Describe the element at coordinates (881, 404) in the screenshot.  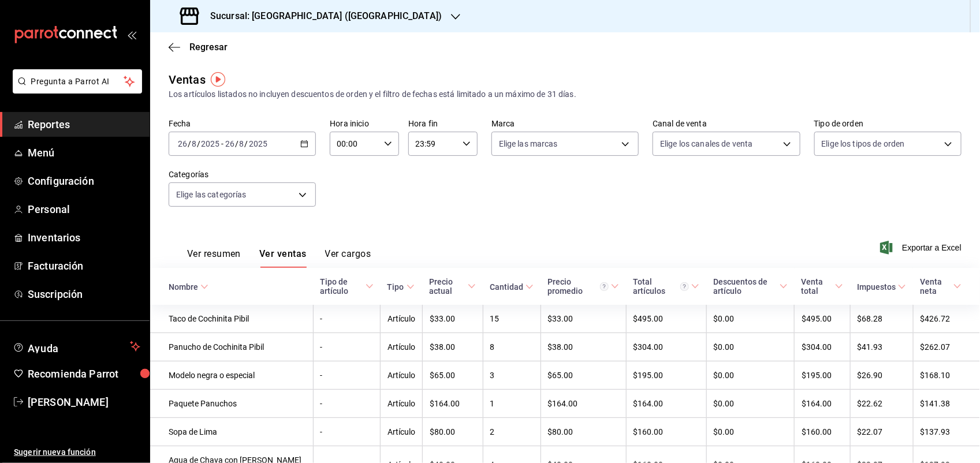
I see `td: $22.62` at that location.